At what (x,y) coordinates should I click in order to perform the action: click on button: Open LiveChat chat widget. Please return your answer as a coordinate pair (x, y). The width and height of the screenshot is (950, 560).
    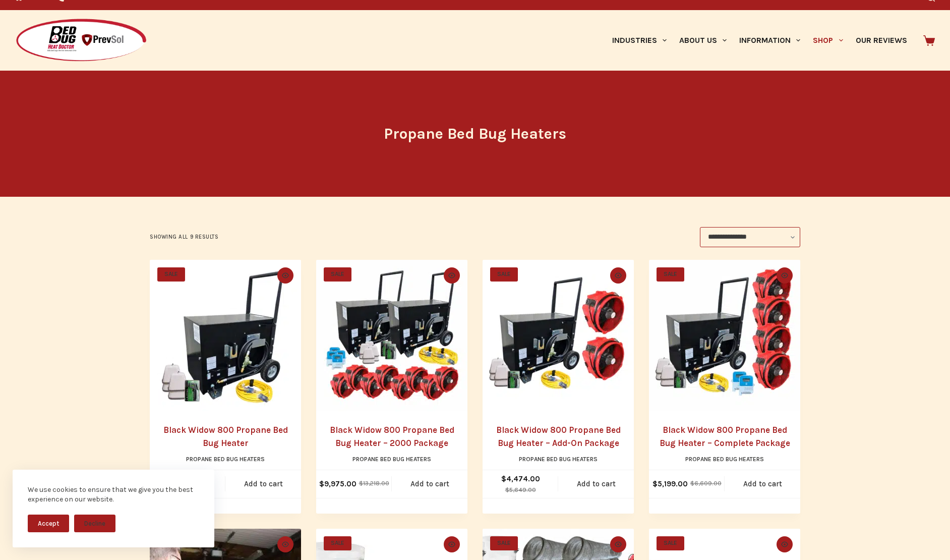
    Looking at the image, I should click on (23, 20).